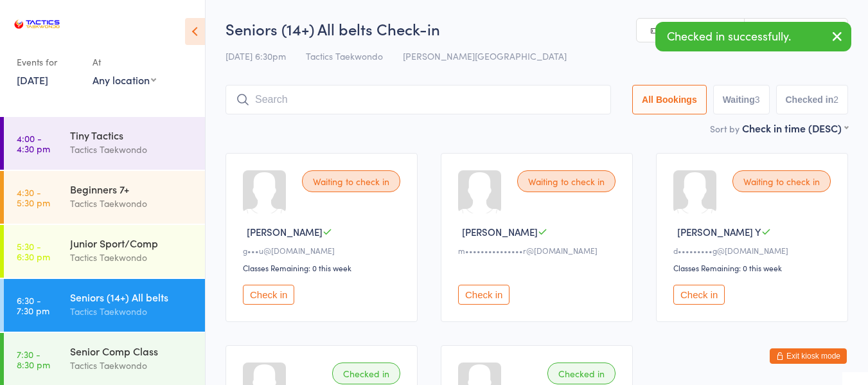 This screenshot has width=868, height=385. What do you see at coordinates (741, 99) in the screenshot?
I see `button: Waiting3` at bounding box center [741, 99].